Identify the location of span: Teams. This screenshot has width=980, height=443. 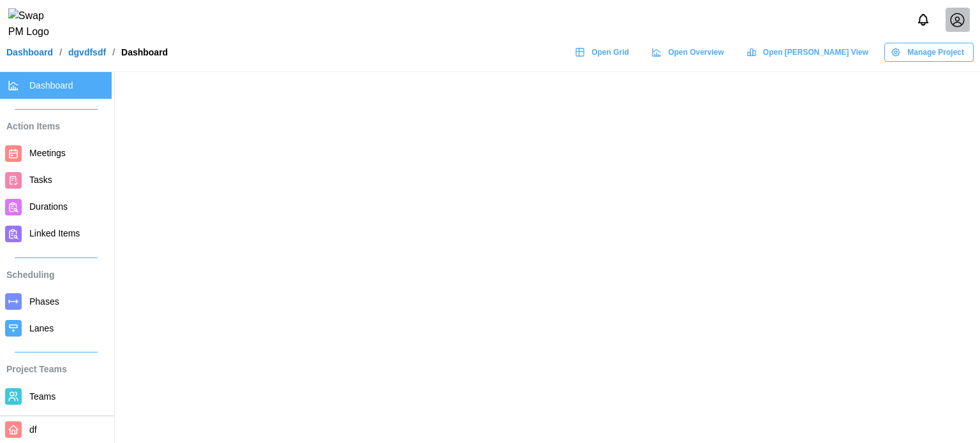
(42, 396).